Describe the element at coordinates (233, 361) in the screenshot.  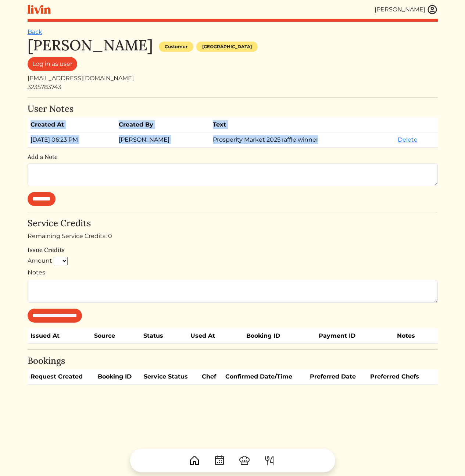
I see `h4: Bookings` at that location.